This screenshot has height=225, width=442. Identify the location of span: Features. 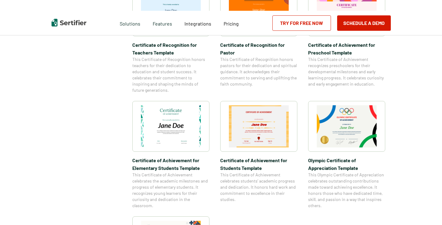
(162, 23).